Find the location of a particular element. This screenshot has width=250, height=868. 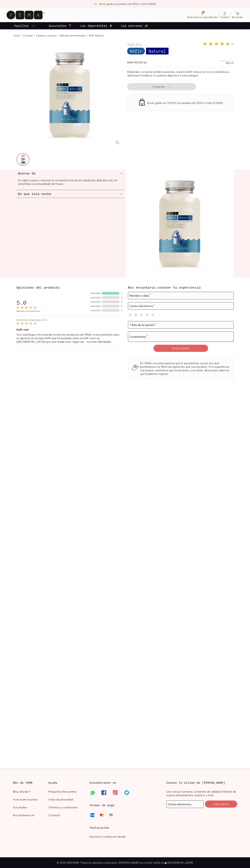

span: 5.0 is located at coordinates (21, 302).